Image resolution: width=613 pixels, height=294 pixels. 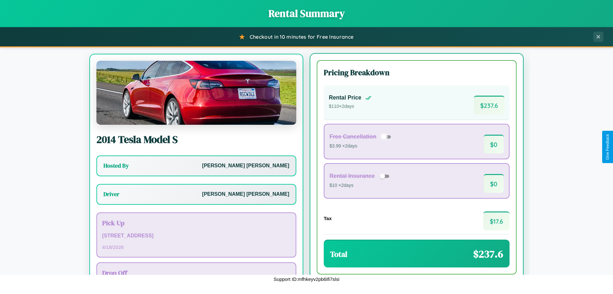 I want to click on span: Checkout in 10 minutes for Free Insurance, so click(x=302, y=37).